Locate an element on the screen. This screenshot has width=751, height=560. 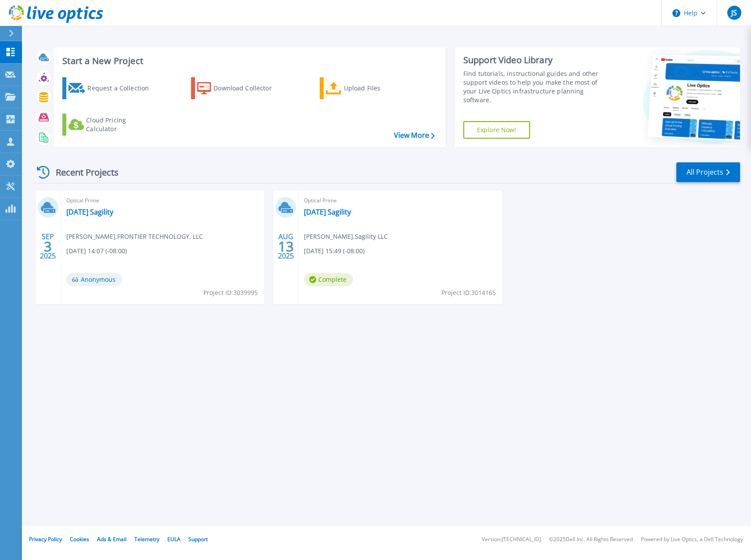
span: Complete is located at coordinates (328, 280).